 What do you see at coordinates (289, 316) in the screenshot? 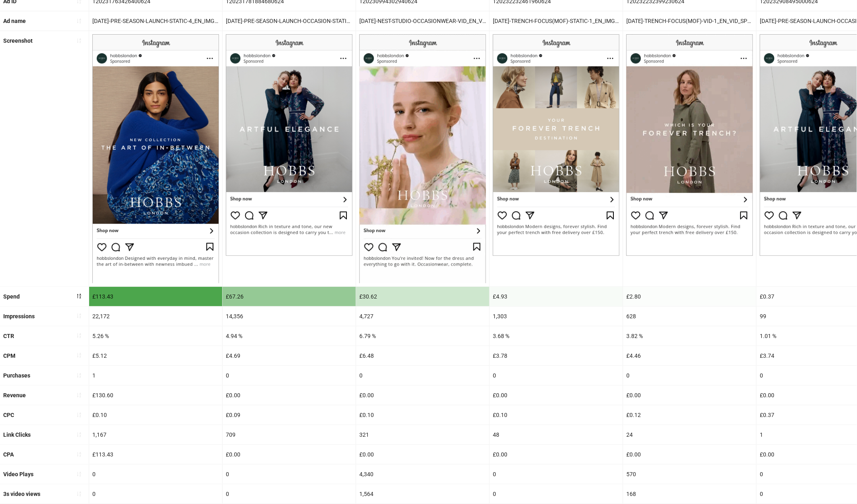
I see `div: 14,356` at bounding box center [289, 316].